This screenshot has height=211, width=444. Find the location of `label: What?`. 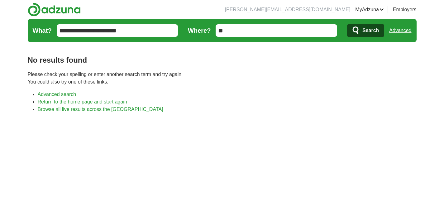

label: What? is located at coordinates (42, 31).